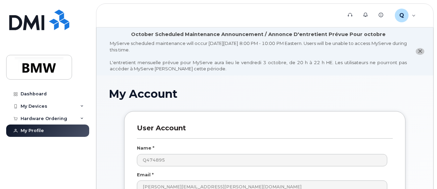 The width and height of the screenshot is (437, 189). I want to click on label: Email *, so click(145, 175).